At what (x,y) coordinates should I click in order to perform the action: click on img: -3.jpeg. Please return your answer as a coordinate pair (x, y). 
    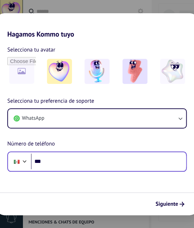
    Looking at the image, I should click on (135, 71).